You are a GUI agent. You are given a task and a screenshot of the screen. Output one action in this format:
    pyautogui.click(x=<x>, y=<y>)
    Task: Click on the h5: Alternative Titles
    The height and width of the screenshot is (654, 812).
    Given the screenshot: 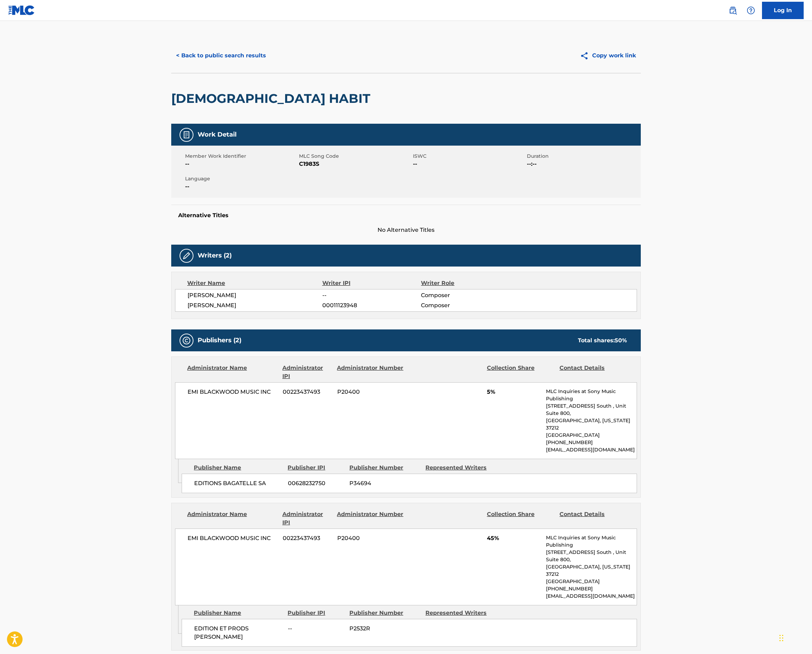 What is the action you would take?
    pyautogui.click(x=406, y=216)
    